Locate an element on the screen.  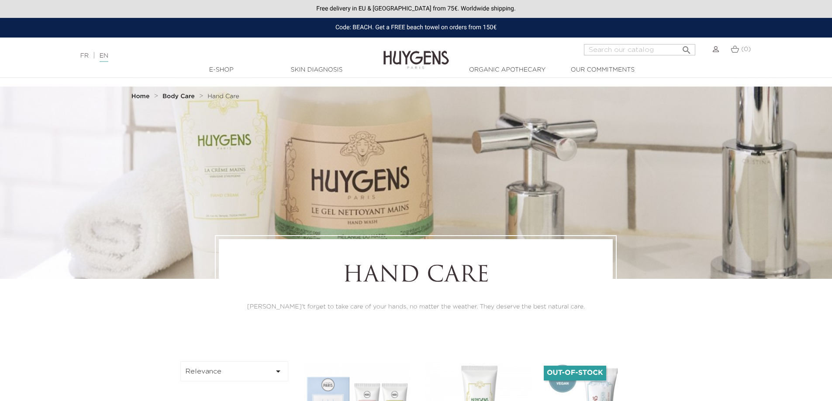
a: Organic Apothecary is located at coordinates (508, 70).